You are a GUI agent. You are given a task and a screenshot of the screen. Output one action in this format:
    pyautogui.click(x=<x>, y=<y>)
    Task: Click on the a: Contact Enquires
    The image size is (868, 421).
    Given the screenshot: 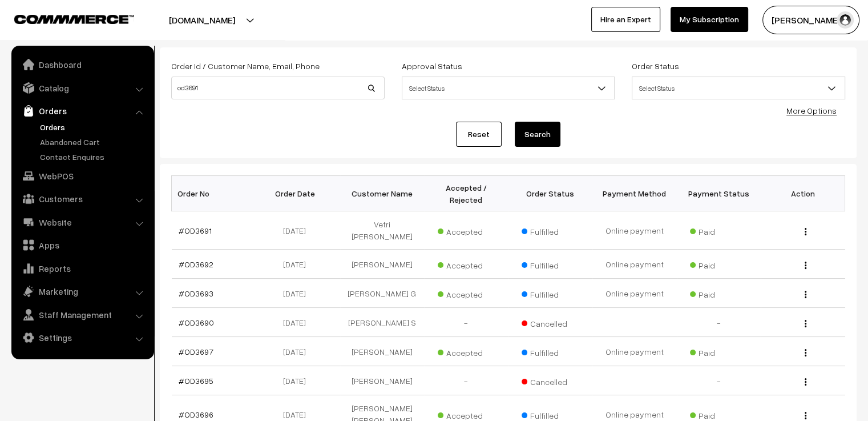 What is the action you would take?
    pyautogui.click(x=93, y=156)
    